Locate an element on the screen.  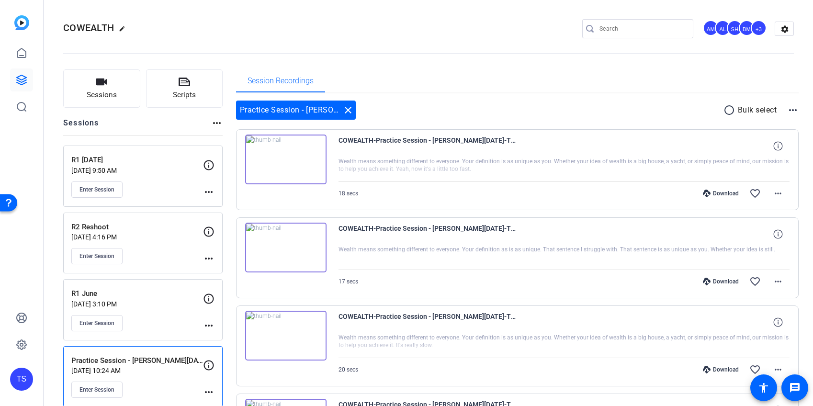
mat-icon: radio_button_unchecked is located at coordinates (730, 110).